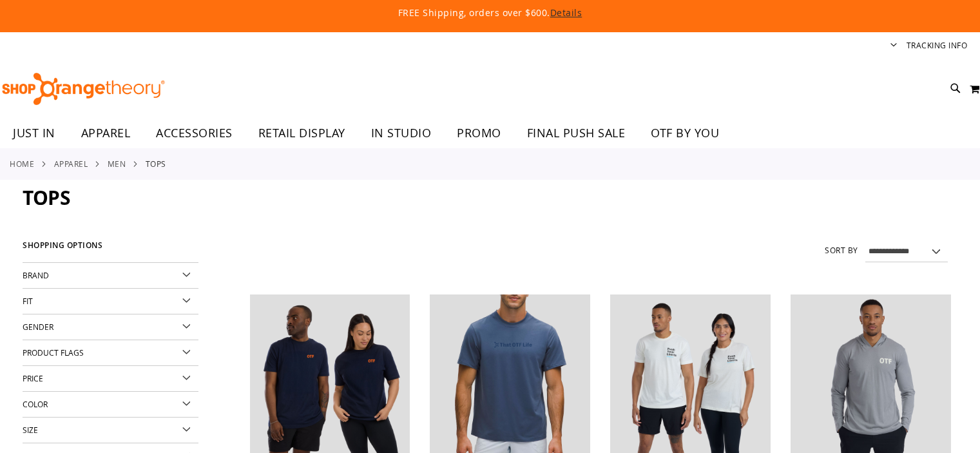 The width and height of the screenshot is (980, 453). What do you see at coordinates (301, 134) in the screenshot?
I see `a: RETAIL DISPLAY` at bounding box center [301, 134].